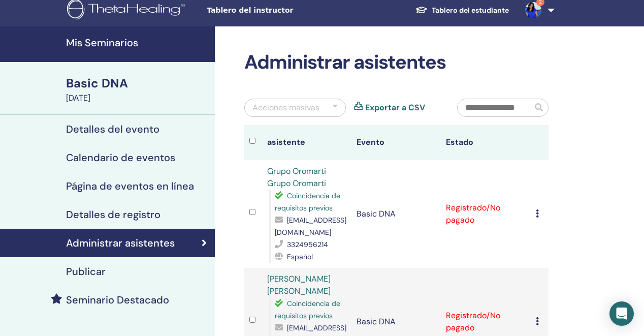 This screenshot has height=336, width=644. I want to click on img: graduation-cap-white.svg, so click(422, 10).